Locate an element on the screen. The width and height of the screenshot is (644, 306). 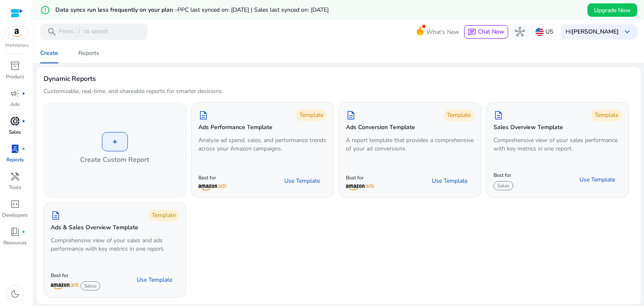
mat-icon: error_outline is located at coordinates (45, 10).